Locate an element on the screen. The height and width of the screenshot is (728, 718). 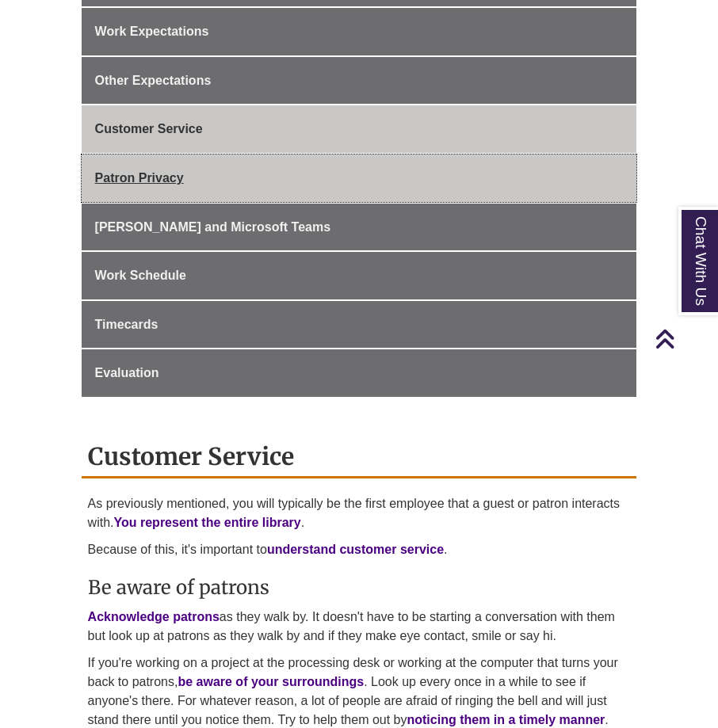
span: noticing them in a timely manner is located at coordinates (506, 720).